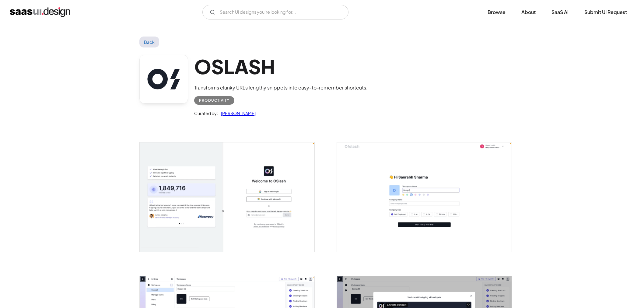 This screenshot has height=308, width=644. I want to click on a: Back, so click(149, 42).